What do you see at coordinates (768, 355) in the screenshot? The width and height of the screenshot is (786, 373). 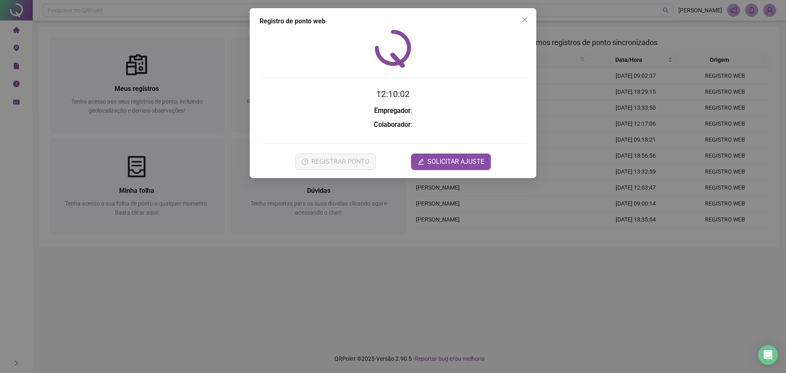 I see `div: Open Intercom Messenger` at bounding box center [768, 355].